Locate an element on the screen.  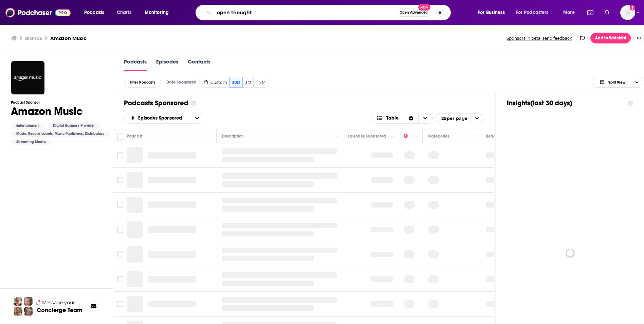
div: Digital Business Provider is located at coordinates (74, 126).